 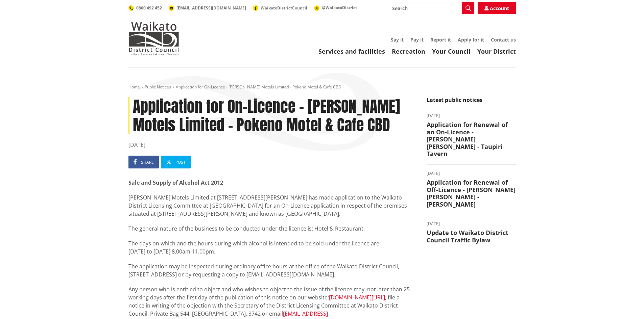 What do you see at coordinates (441, 39) in the screenshot?
I see `a: Report it` at bounding box center [441, 39].